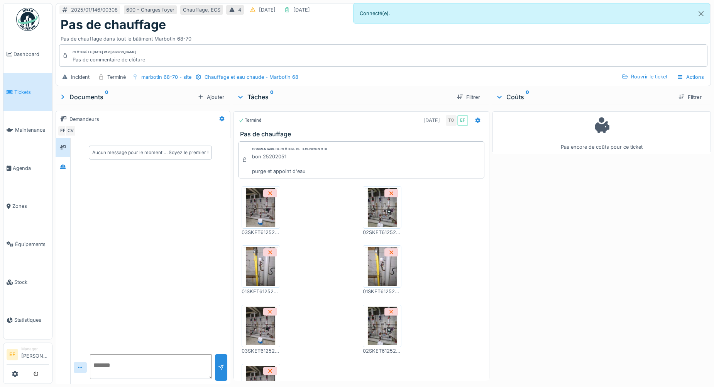  Describe the element at coordinates (211, 97) in the screenshot. I see `div: Ajouter` at that location.